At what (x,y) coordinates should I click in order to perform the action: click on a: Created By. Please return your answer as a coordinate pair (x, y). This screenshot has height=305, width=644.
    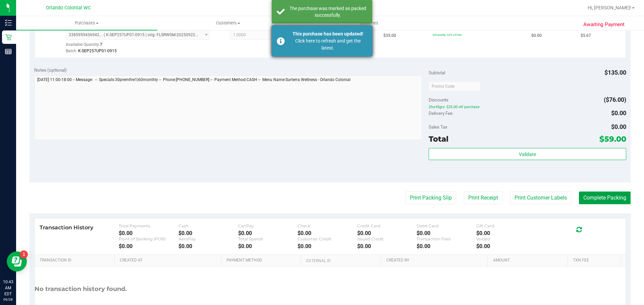
    Looking at the image, I should click on (436, 261).